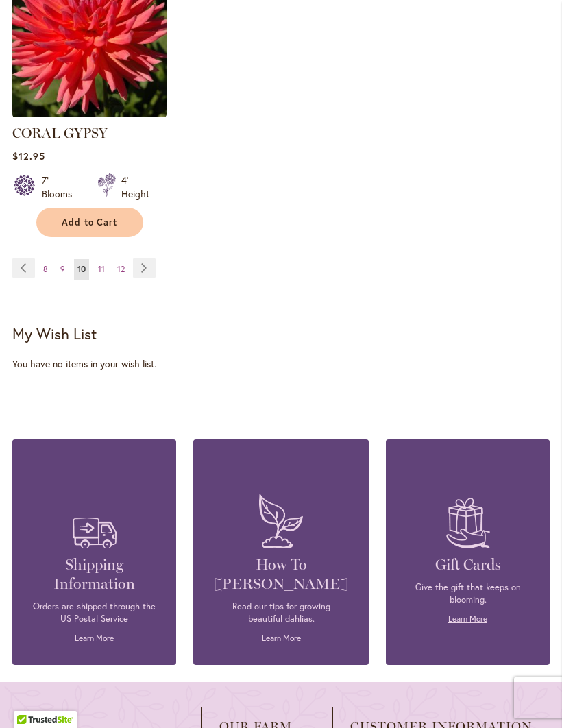 The height and width of the screenshot is (728, 562). What do you see at coordinates (61, 187) in the screenshot?
I see `div: 7" Blooms` at bounding box center [61, 187].